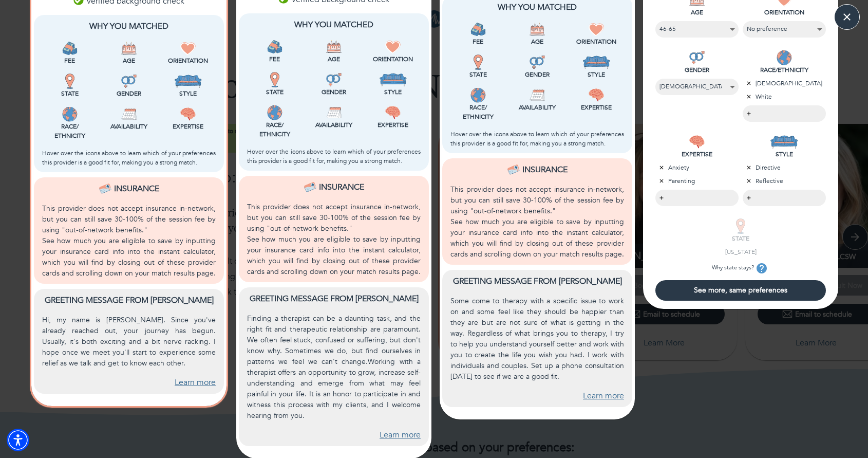 This screenshot has width=868, height=458. I want to click on p: STATE, so click(741, 239).